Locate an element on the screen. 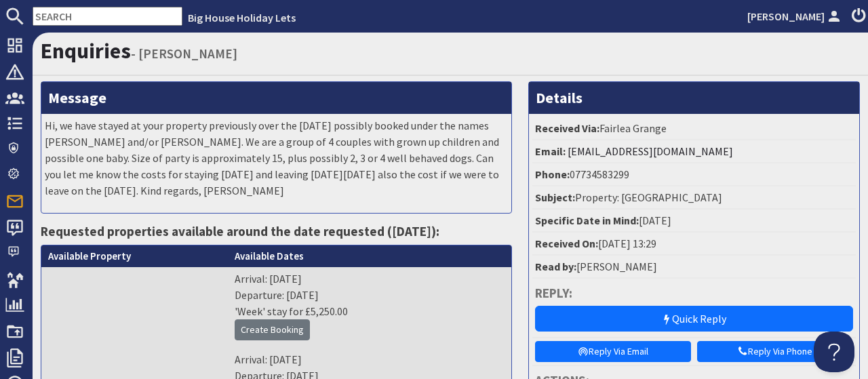  a: Enquiries is located at coordinates (85, 51).